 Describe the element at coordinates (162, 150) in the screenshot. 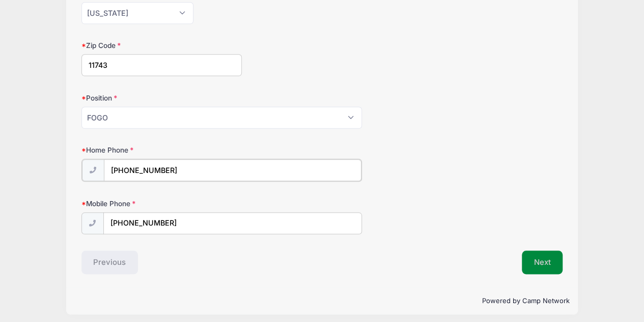

I see `label: Home Phone` at that location.